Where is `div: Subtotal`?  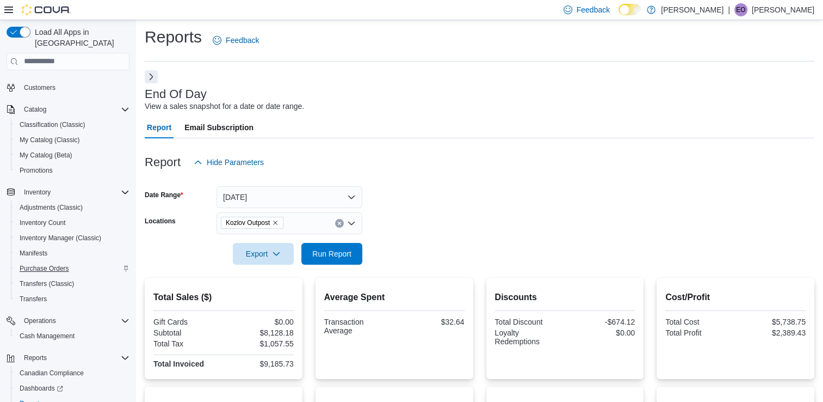
div: Subtotal is located at coordinates (187, 333).